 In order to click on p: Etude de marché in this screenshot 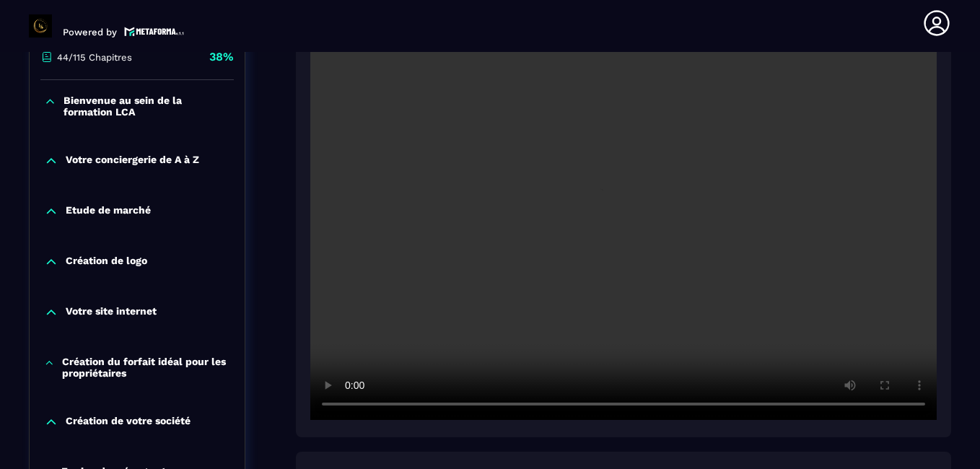, I will do `click(108, 212)`.